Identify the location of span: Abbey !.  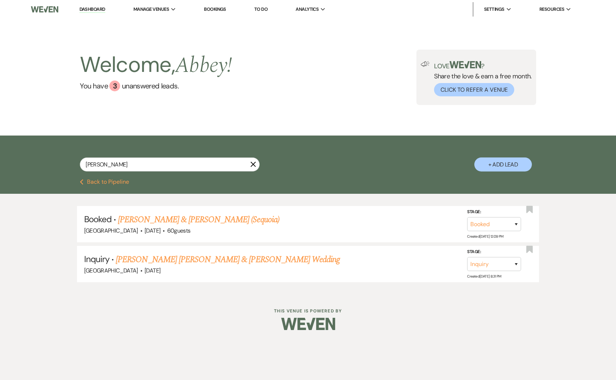
(204, 65).